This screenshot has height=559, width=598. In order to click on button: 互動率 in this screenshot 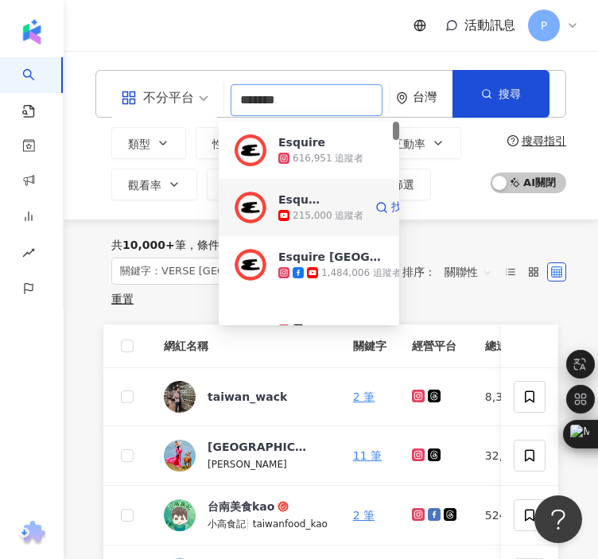, I will do `click(419, 143)`.